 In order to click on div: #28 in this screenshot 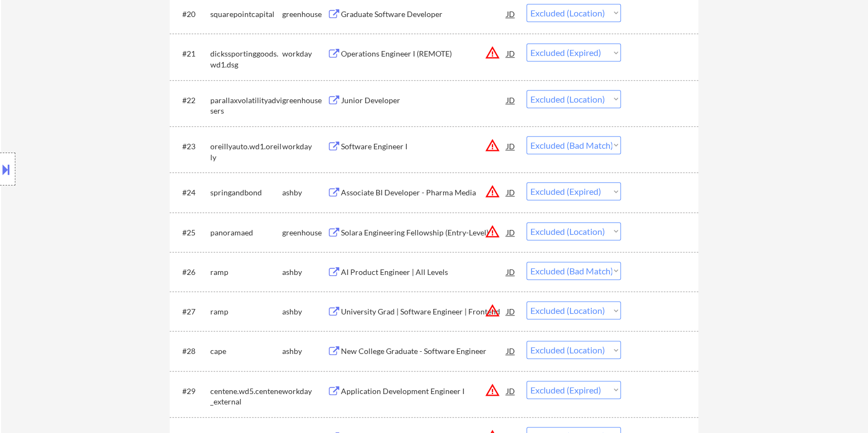, I will do `click(191, 352)`.